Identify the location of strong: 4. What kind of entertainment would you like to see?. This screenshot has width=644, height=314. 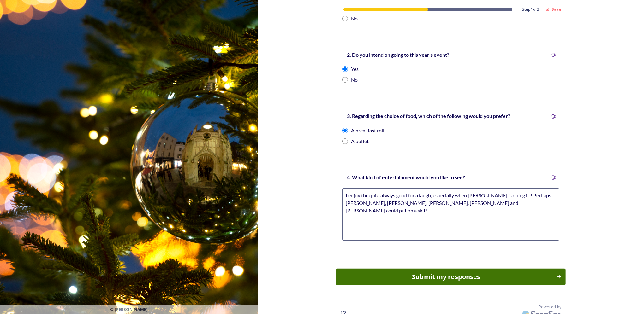
(406, 177).